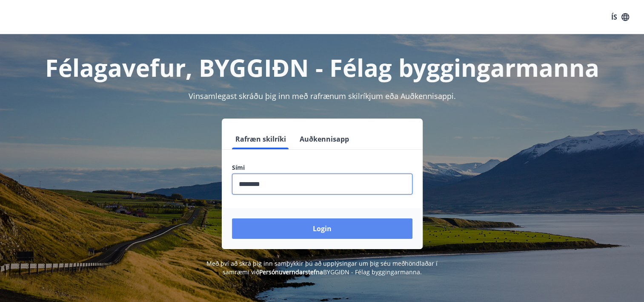 The image size is (644, 302). What do you see at coordinates (322, 228) in the screenshot?
I see `button: Login` at bounding box center [322, 228].